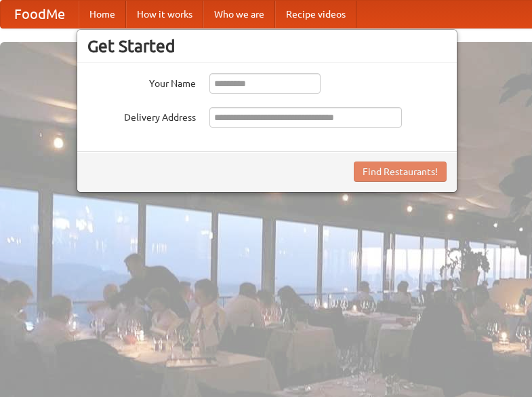  Describe the element at coordinates (400, 171) in the screenshot. I see `button: Find Restaurants!` at that location.